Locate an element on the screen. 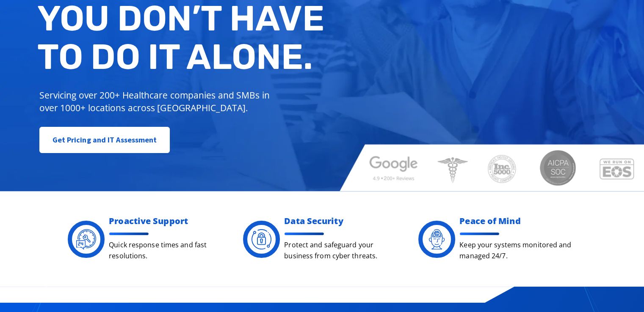 This screenshot has height=312, width=644. h2: Data Security is located at coordinates (341, 221).